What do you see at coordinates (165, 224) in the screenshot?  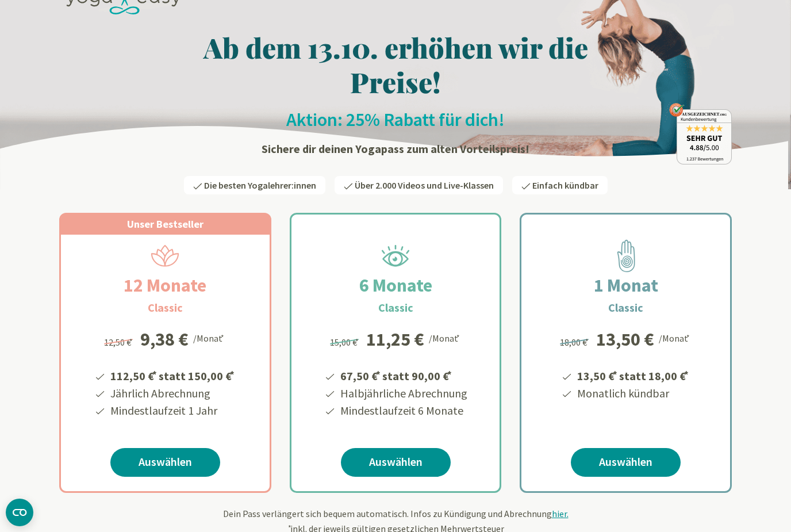 I see `span: Unser Bestseller` at bounding box center [165, 224].